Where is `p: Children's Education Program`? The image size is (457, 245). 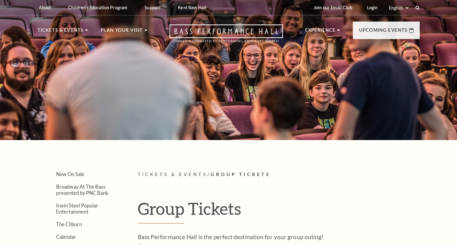 p: Children's Education Program is located at coordinates (98, 7).